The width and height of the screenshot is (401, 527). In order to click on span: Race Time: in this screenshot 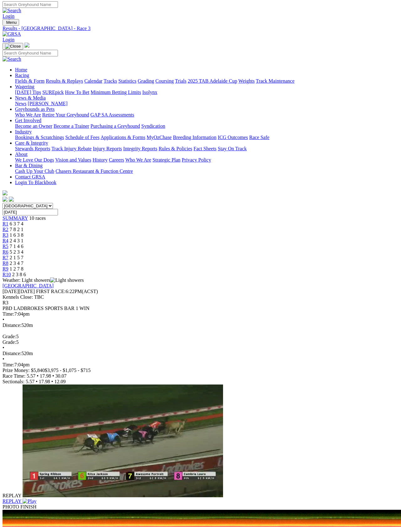, I will do `click(14, 376)`.